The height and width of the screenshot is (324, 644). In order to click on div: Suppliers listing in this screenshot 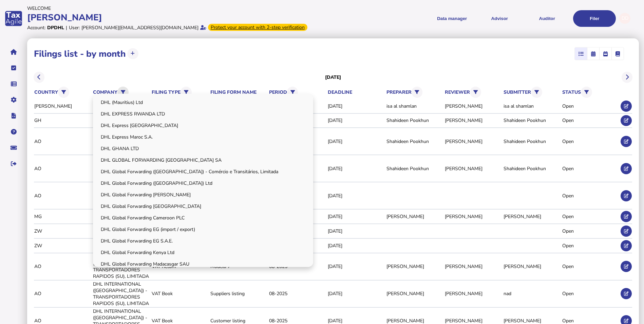, I will do `click(238, 293)`.